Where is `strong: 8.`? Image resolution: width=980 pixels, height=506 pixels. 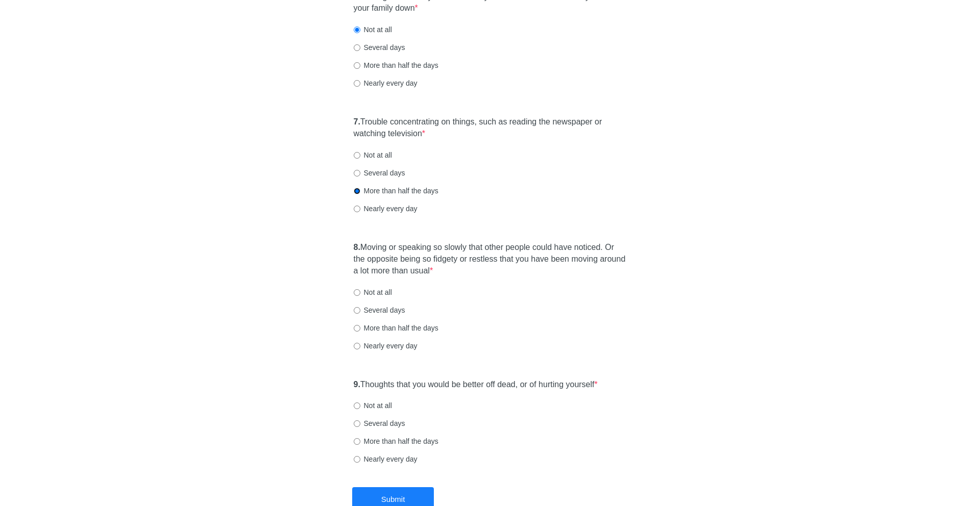
strong: 8. is located at coordinates (357, 247).